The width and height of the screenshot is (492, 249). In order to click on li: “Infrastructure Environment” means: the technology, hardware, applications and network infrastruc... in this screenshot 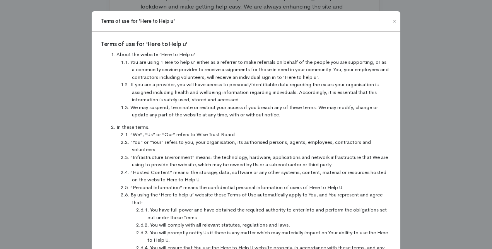, I will do `click(260, 161)`.